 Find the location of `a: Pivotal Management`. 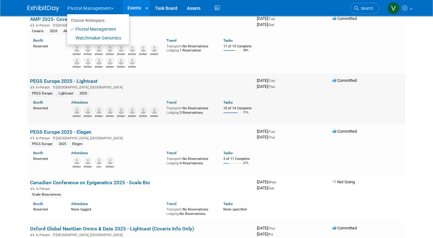

a: Pivotal Management is located at coordinates (95, 29).